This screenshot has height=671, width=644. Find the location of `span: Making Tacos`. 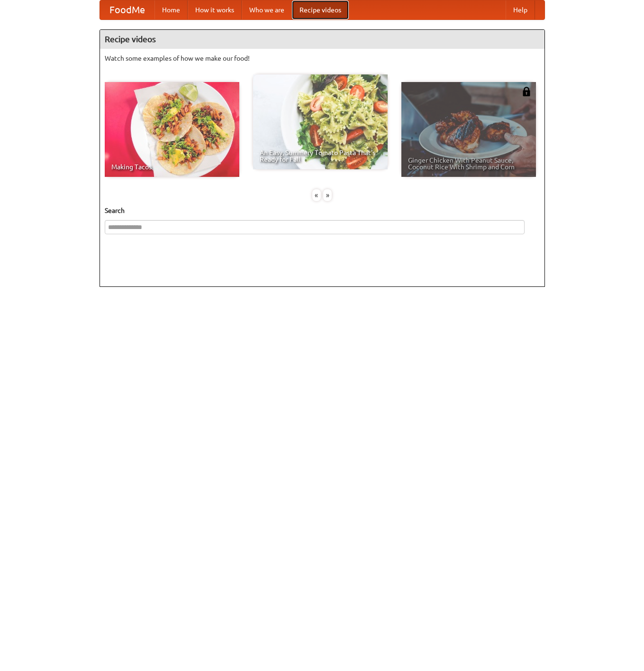

span: Making Tacos is located at coordinates (172, 167).